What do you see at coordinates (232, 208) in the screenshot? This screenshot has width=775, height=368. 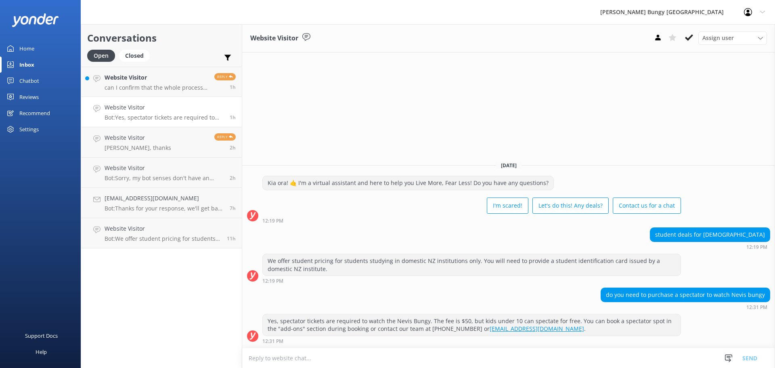 I see `span: 06:13am 20-Aug-2025 (UTC +12:00) Pacific/Auckland` at bounding box center [232, 208].